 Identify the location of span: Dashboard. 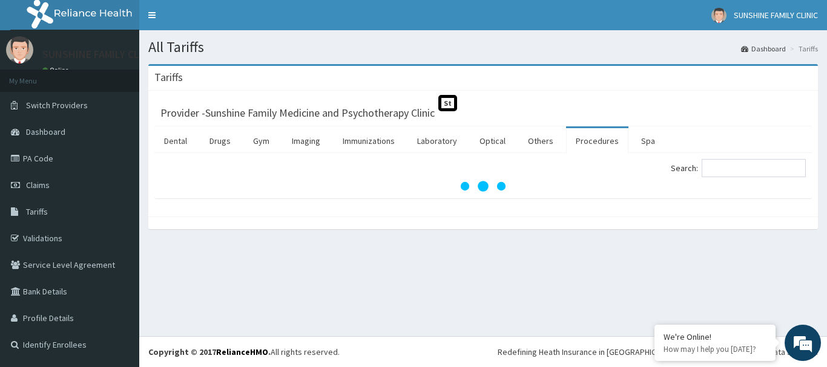
(45, 132).